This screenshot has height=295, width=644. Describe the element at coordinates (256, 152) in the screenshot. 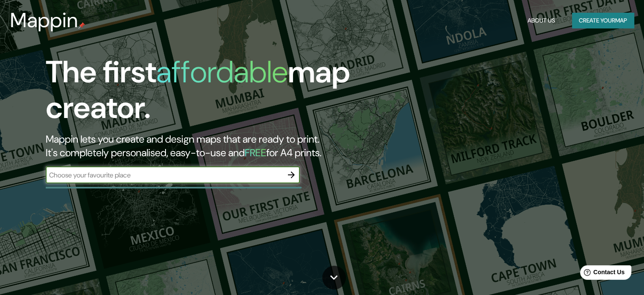

I see `h5: FREE` at that location.